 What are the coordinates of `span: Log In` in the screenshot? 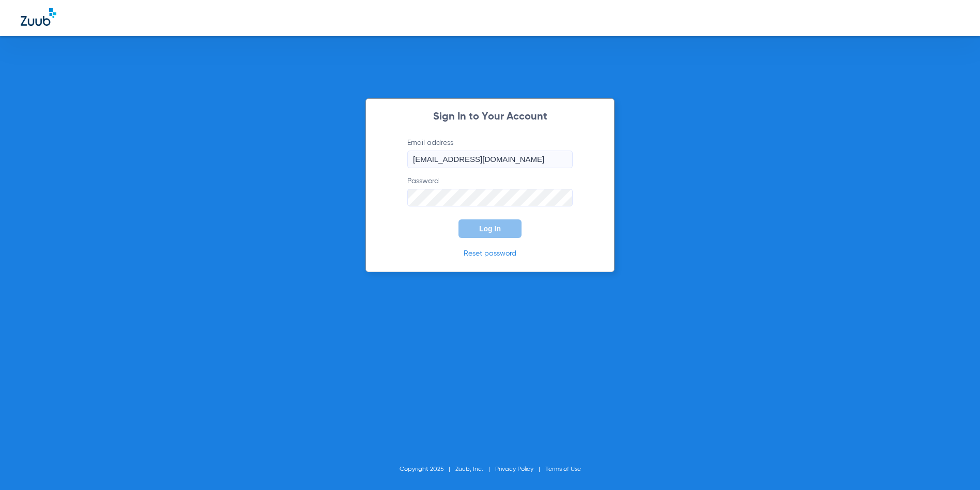 It's located at (490, 228).